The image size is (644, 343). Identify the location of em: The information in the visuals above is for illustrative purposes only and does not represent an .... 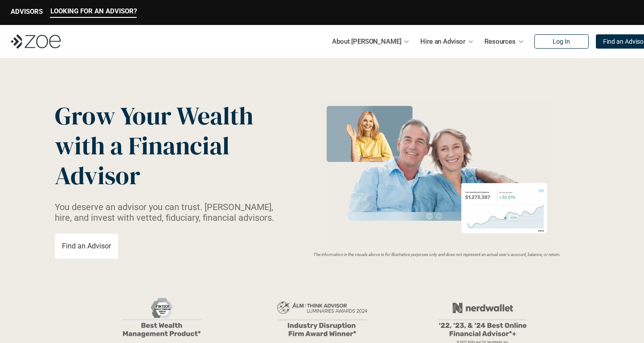
(437, 254).